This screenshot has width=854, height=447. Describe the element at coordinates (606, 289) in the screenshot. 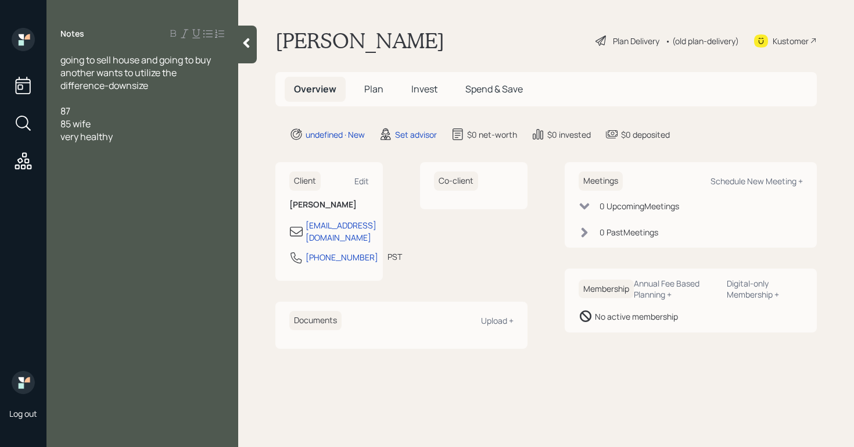

I see `h6: Membership` at that location.